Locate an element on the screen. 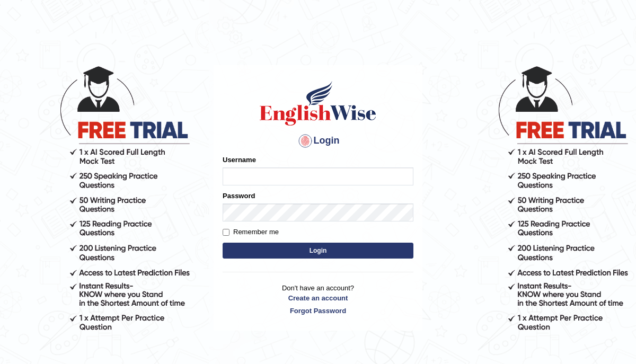  a: Forgot Password is located at coordinates (318, 311).